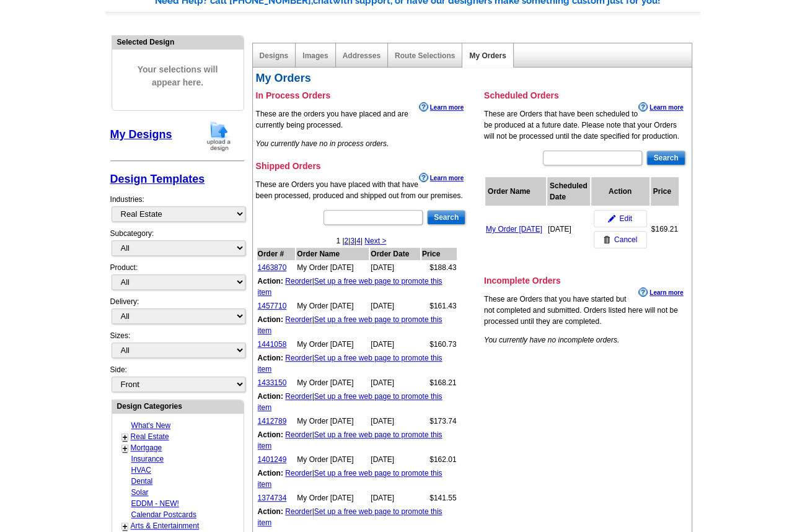 The height and width of the screenshot is (532, 805). Describe the element at coordinates (487, 55) in the screenshot. I see `a: My Orders` at that location.